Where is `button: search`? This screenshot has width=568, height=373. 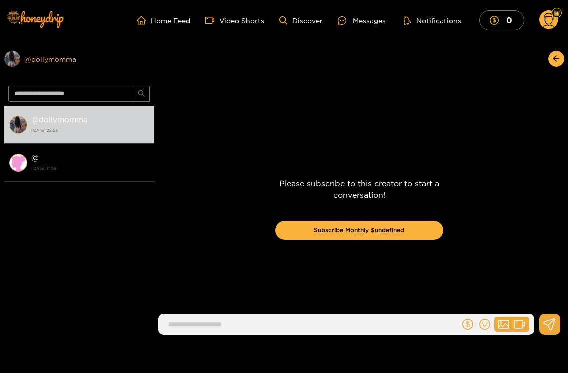 button: search is located at coordinates (142, 94).